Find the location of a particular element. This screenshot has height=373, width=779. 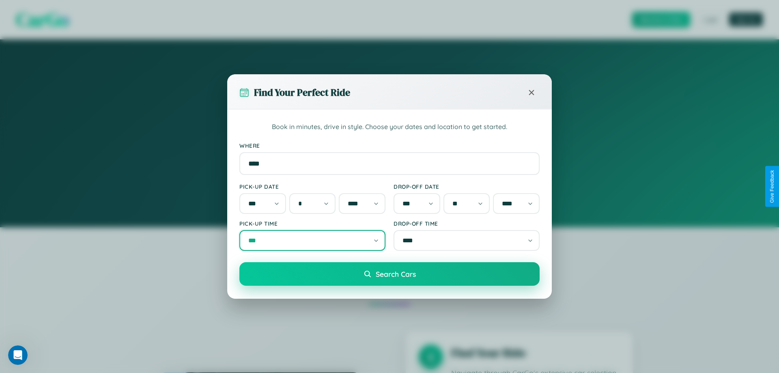

label: Pick-up Time is located at coordinates (312, 223).